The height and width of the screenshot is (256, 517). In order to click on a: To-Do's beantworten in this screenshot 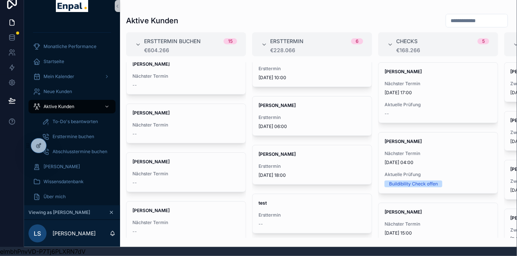, I will do `click(77, 122)`.